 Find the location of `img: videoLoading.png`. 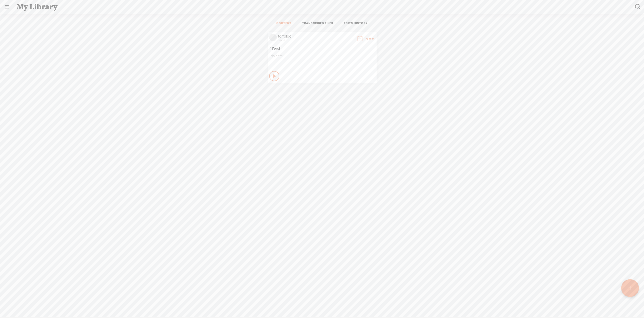

img: videoLoading.png is located at coordinates (273, 37).